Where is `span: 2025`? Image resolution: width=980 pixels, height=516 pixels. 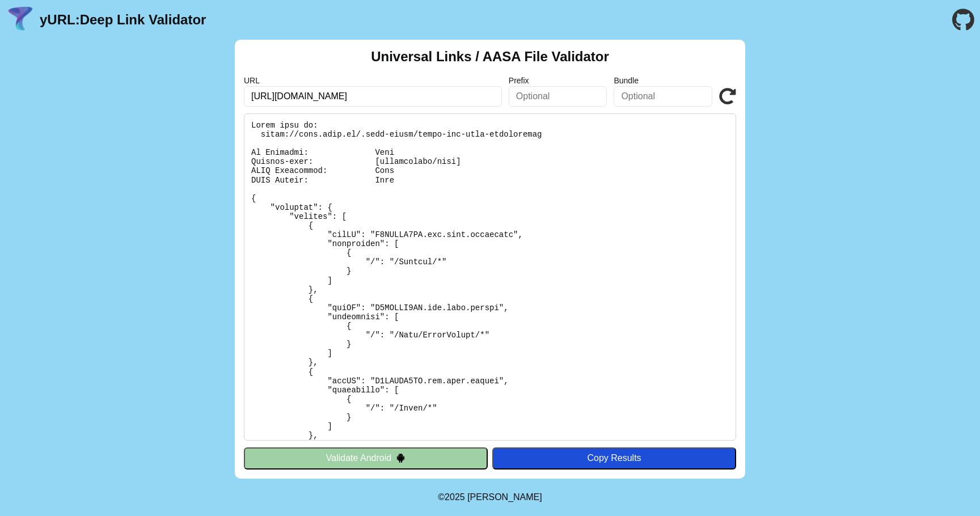
span: 2025 is located at coordinates (455, 496).